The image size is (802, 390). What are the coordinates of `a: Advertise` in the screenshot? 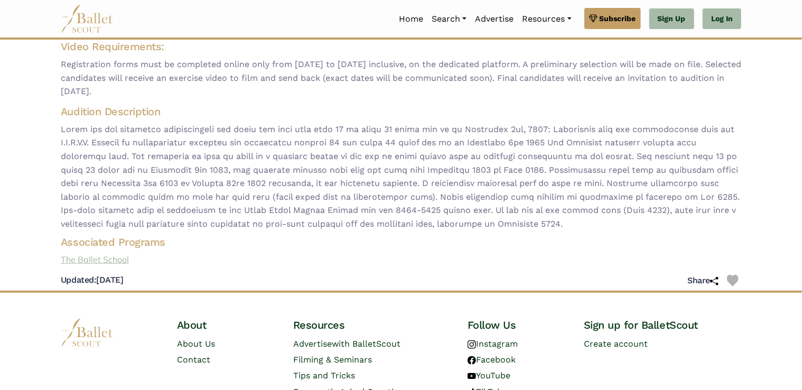 It's located at (494, 19).